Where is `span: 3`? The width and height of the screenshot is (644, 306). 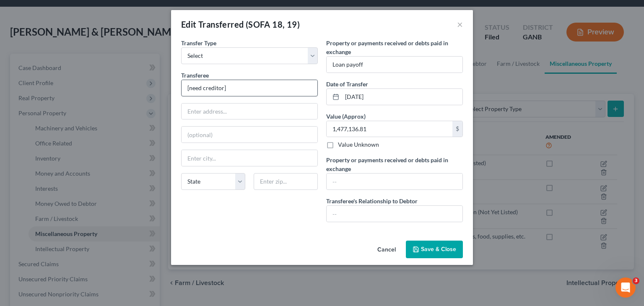 span: 3 is located at coordinates (636, 281).